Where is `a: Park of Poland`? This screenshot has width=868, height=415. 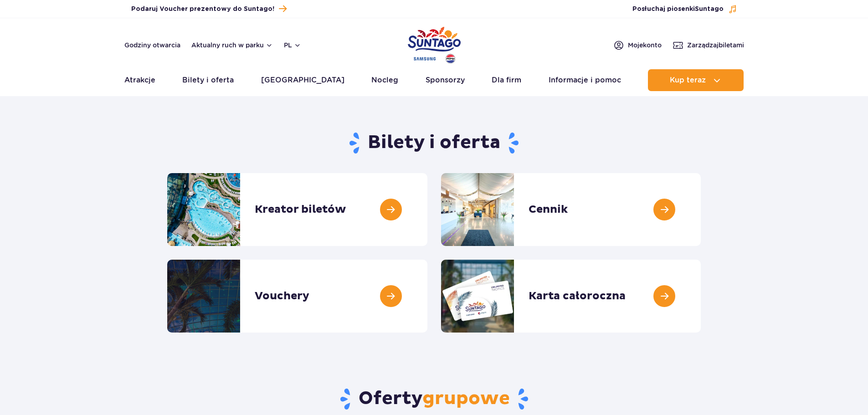
a: Park of Poland is located at coordinates (434, 43).